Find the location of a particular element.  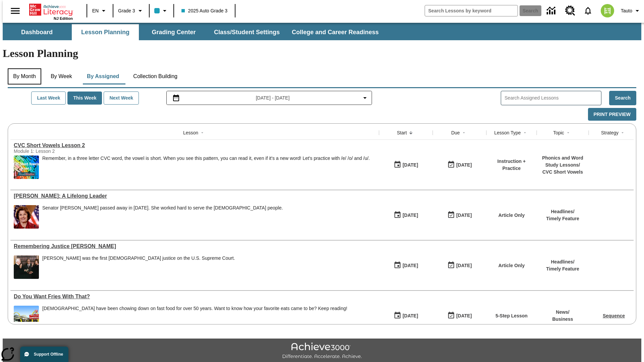

div: Remembering Justice O'Connor is located at coordinates (195, 246).